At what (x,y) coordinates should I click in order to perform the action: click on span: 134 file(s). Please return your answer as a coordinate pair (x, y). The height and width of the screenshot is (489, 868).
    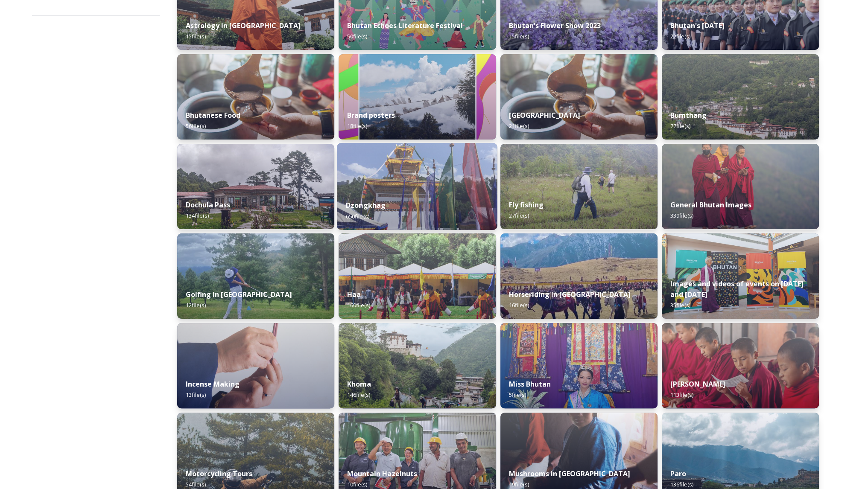
    Looking at the image, I should click on (197, 216).